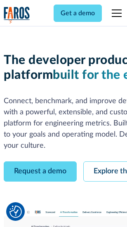 The width and height of the screenshot is (127, 227). What do you see at coordinates (40, 171) in the screenshot?
I see `a: Request a demo` at bounding box center [40, 171].